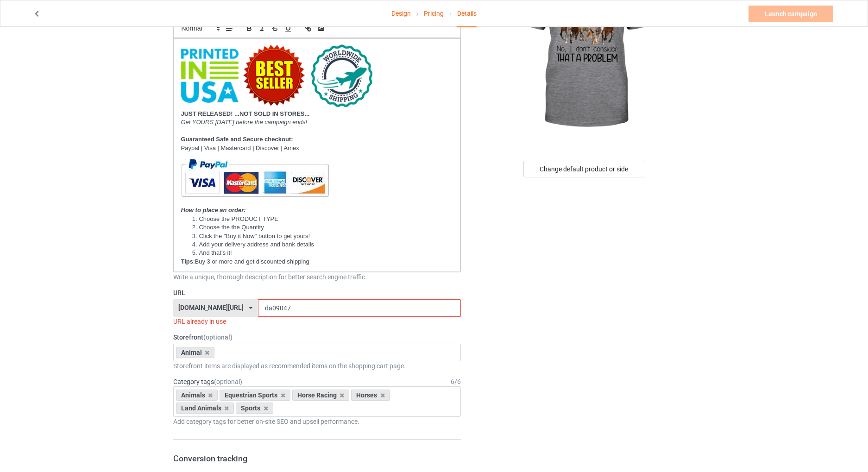  Describe the element at coordinates (205, 408) in the screenshot. I see `div: Land Animals` at that location.